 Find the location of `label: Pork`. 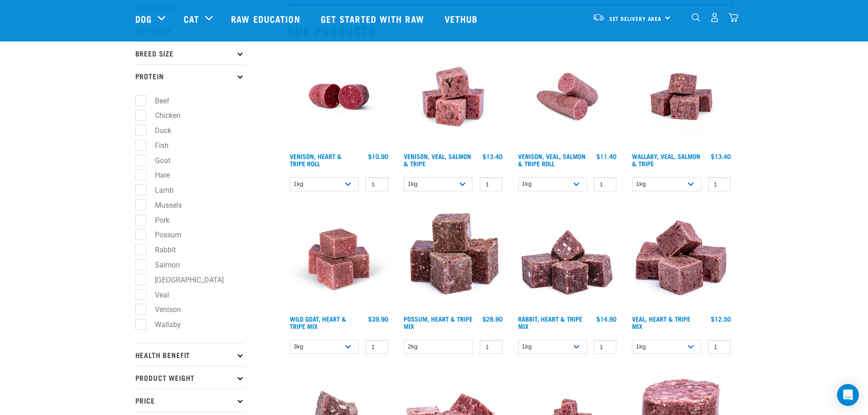

label: Pork is located at coordinates (157, 220).